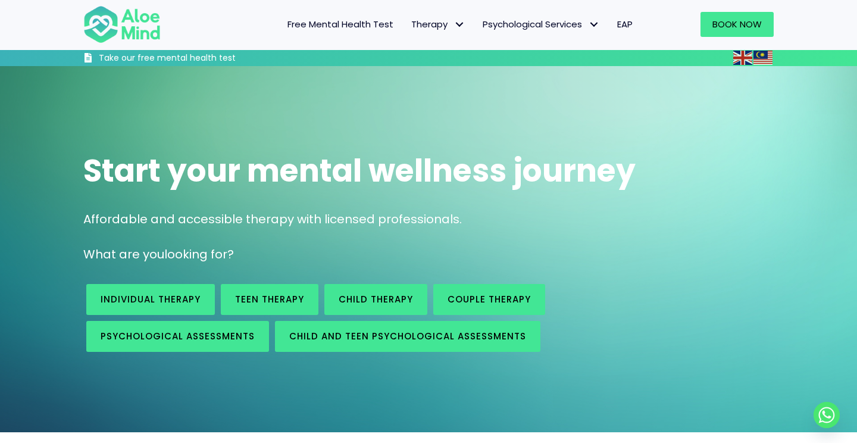 The image size is (857, 443). What do you see at coordinates (593, 24) in the screenshot?
I see `span: Psychological Services: submenu` at bounding box center [593, 24].